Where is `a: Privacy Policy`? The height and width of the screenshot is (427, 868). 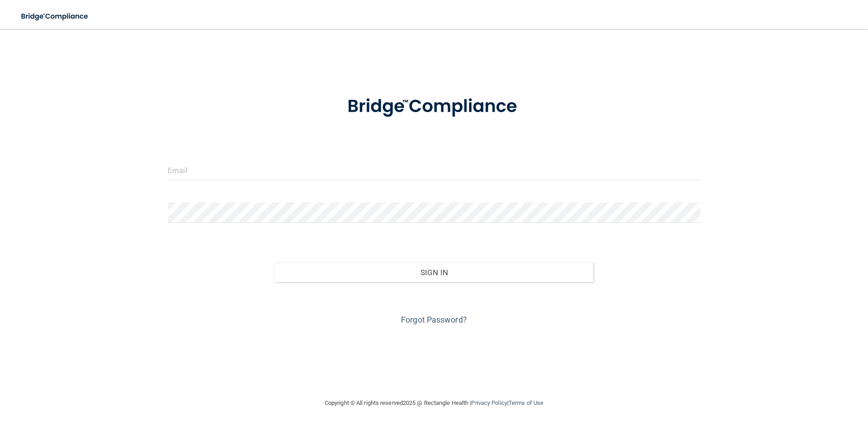 a: Privacy Policy is located at coordinates (489, 402).